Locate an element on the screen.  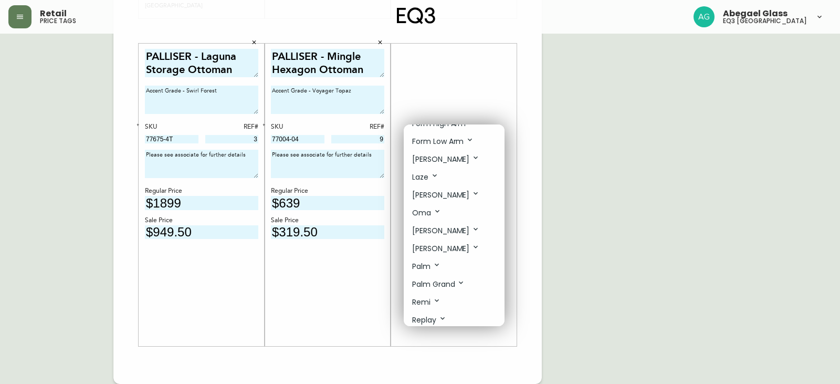
p: Oma is located at coordinates (427, 213).